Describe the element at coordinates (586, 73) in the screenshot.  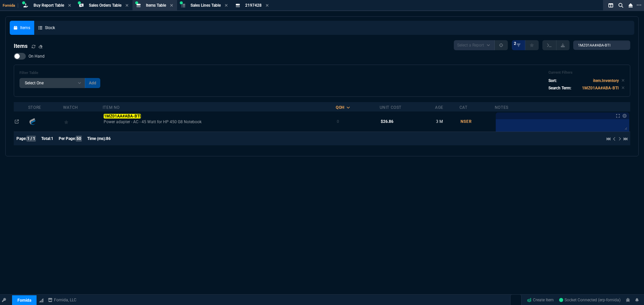
I see `h6: Current Filters` at that location.